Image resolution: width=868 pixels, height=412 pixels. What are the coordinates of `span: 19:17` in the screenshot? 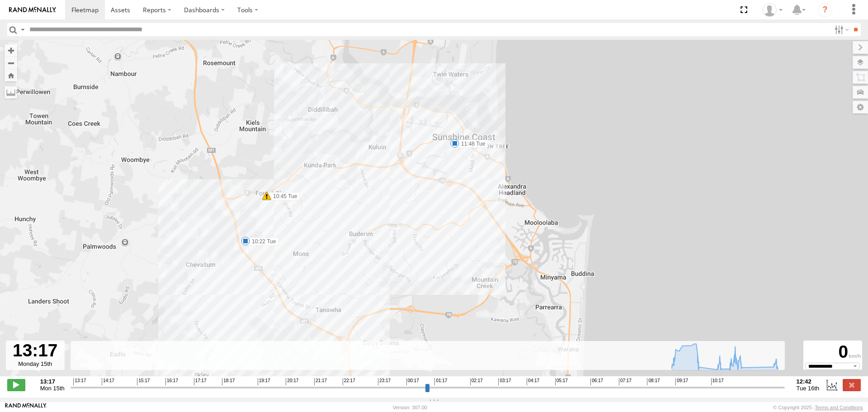 It's located at (264, 381).